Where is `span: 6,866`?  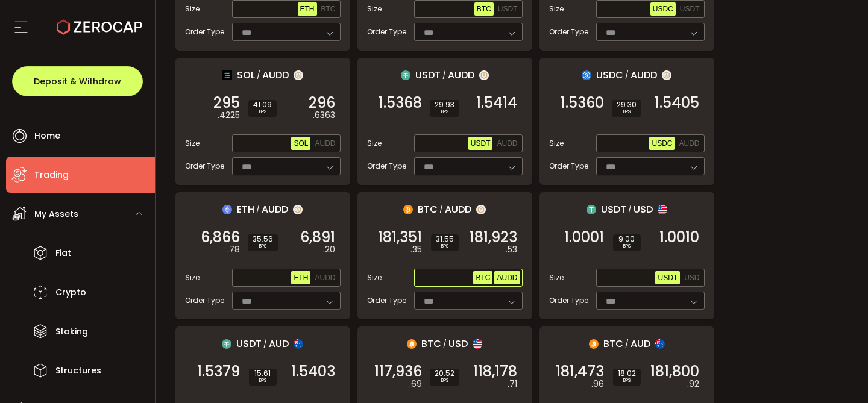 span: 6,866 is located at coordinates (220, 238).